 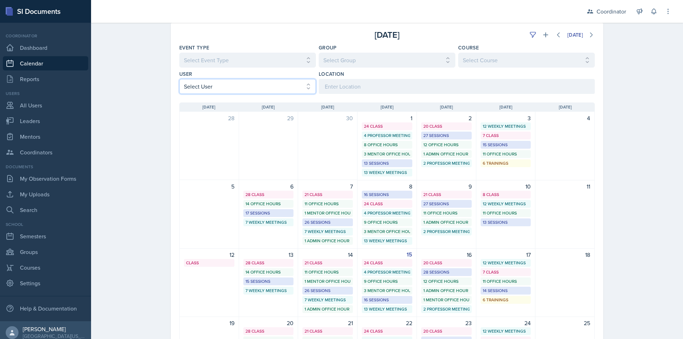 What do you see at coordinates (46, 236) in the screenshot?
I see `a: Semesters` at bounding box center [46, 236].